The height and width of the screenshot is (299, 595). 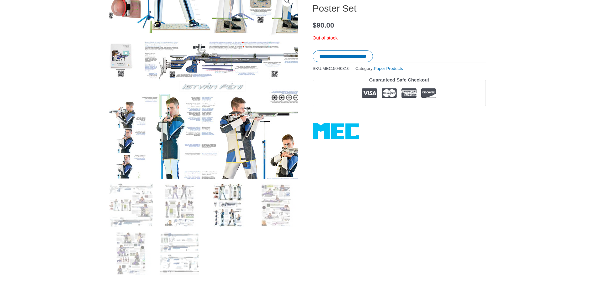 What do you see at coordinates (179, 254) in the screenshot?
I see `img: Poster - ISSF Rifle Measurements` at bounding box center [179, 254].